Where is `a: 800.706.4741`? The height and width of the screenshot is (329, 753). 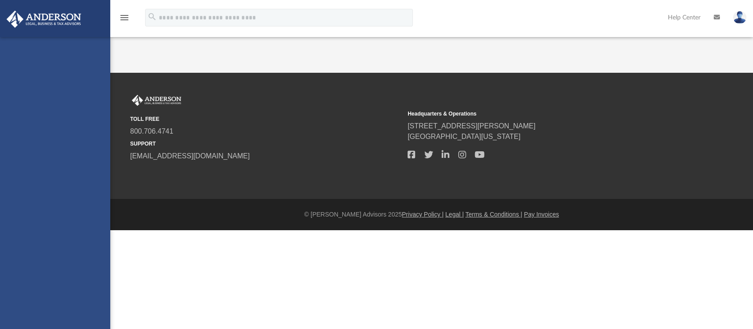 a: 800.706.4741 is located at coordinates (152, 131).